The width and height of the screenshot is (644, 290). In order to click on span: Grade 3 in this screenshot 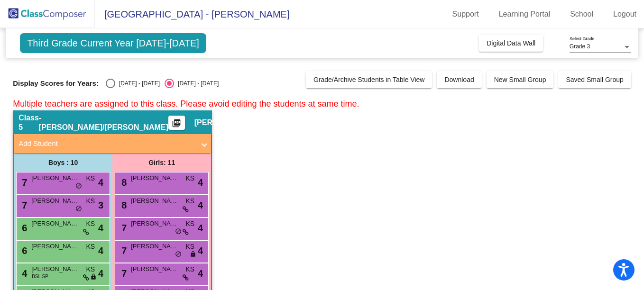, I will do `click(580, 46)`.